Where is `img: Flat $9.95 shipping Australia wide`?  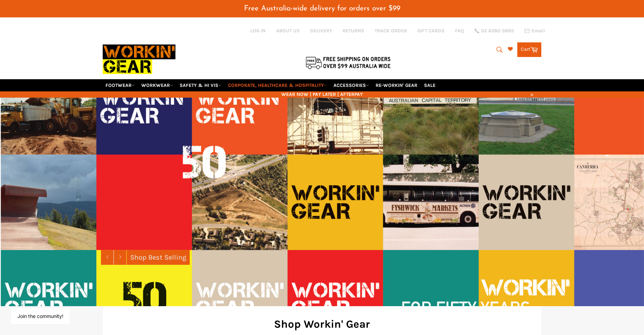
img: Flat $9.95 shipping Australia wide is located at coordinates (348, 63).